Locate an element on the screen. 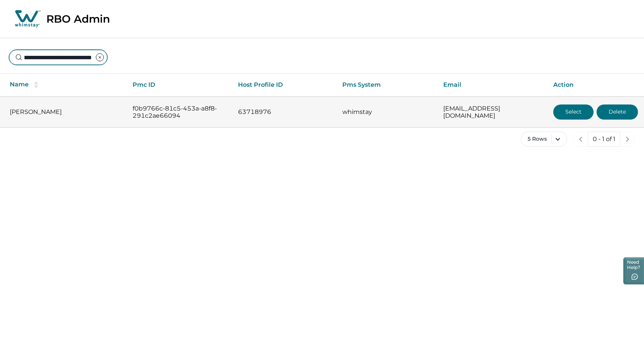 The height and width of the screenshot is (341, 644). button: Delete is located at coordinates (617, 112).